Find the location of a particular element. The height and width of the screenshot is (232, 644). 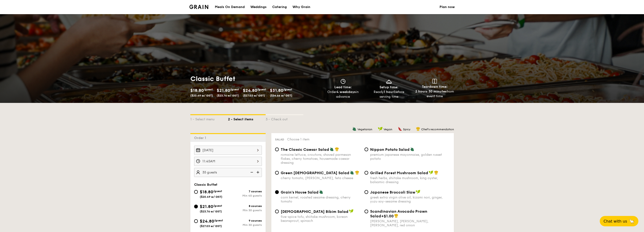

input: Event date is located at coordinates (228, 150).